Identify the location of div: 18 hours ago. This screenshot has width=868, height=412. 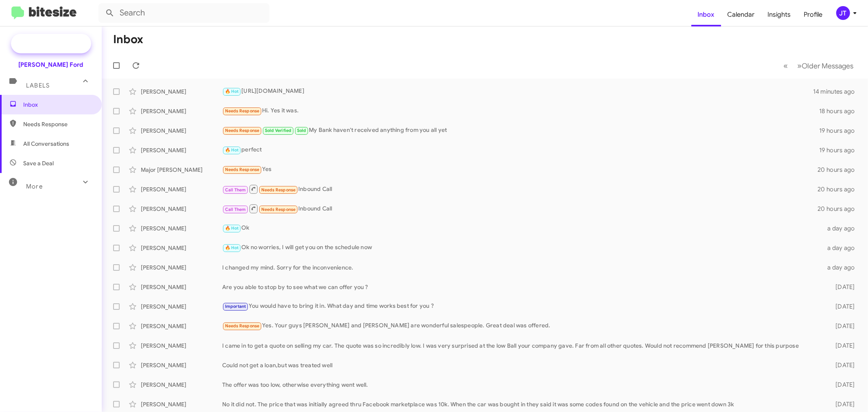
(840, 111).